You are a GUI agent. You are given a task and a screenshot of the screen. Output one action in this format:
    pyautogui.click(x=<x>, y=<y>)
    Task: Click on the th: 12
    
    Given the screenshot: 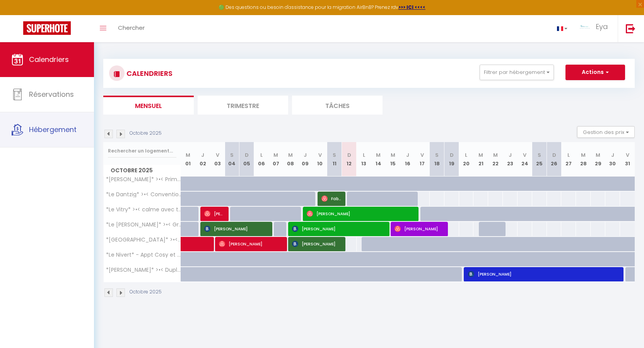 What is the action you would take?
    pyautogui.click(x=349, y=159)
    